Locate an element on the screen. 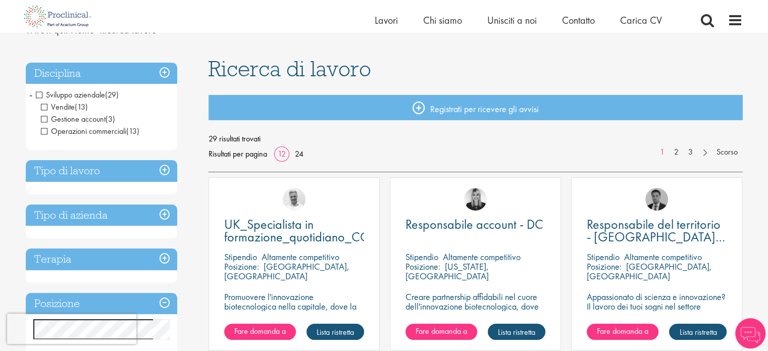  font: Risultati per pagina is located at coordinates (238, 154).